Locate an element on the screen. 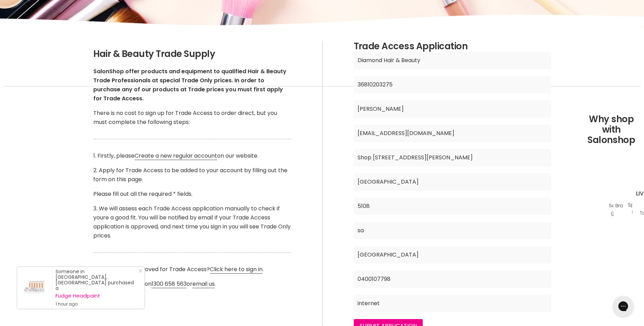 The height and width of the screenshot is (326, 644). h2: Hair & Beauty Trade Supply is located at coordinates (192, 54).